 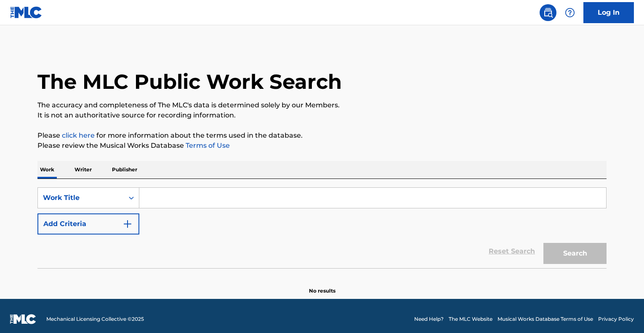 What do you see at coordinates (322, 228) in the screenshot?
I see `form: Search Form` at bounding box center [322, 228].